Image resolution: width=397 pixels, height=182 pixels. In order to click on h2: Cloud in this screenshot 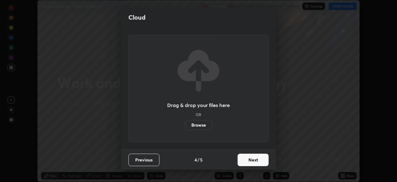, I will do `click(137, 17)`.